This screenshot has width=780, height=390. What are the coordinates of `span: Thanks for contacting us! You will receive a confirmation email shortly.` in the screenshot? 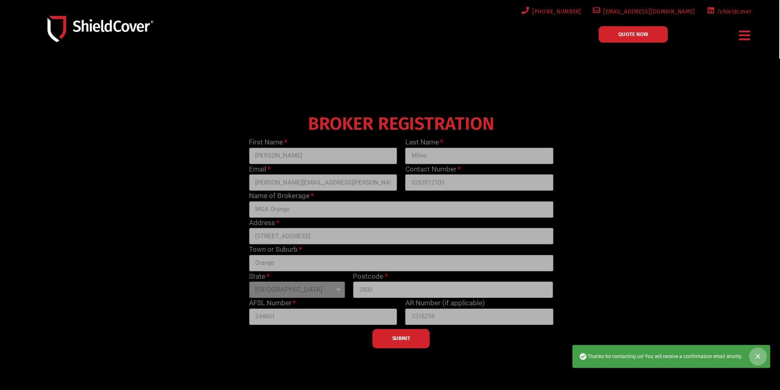 It's located at (661, 357).